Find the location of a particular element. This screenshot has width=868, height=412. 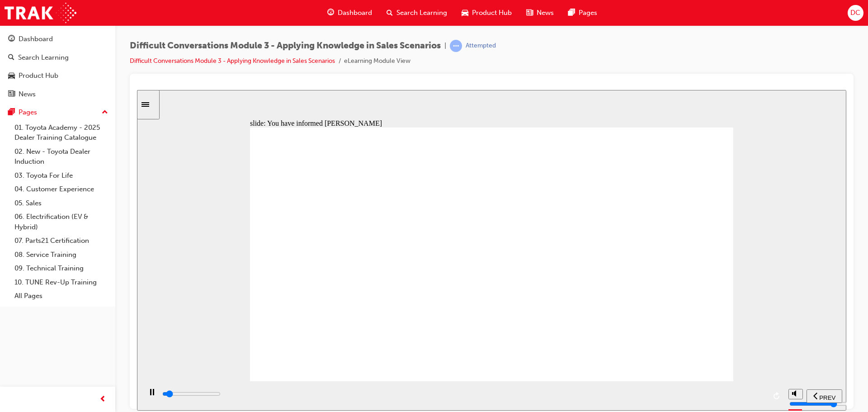

a: 09. Technical Training is located at coordinates (61, 268).